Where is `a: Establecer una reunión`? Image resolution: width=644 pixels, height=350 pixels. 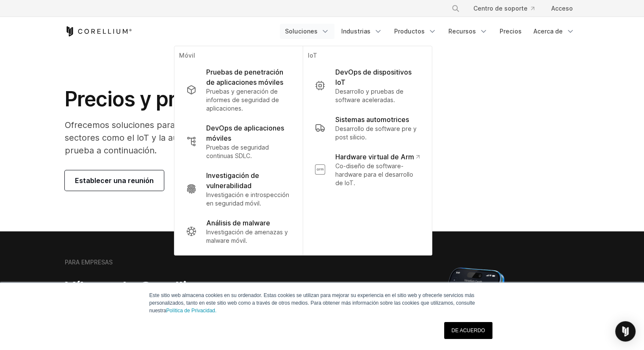
a: Establecer una reunión is located at coordinates (114, 180).